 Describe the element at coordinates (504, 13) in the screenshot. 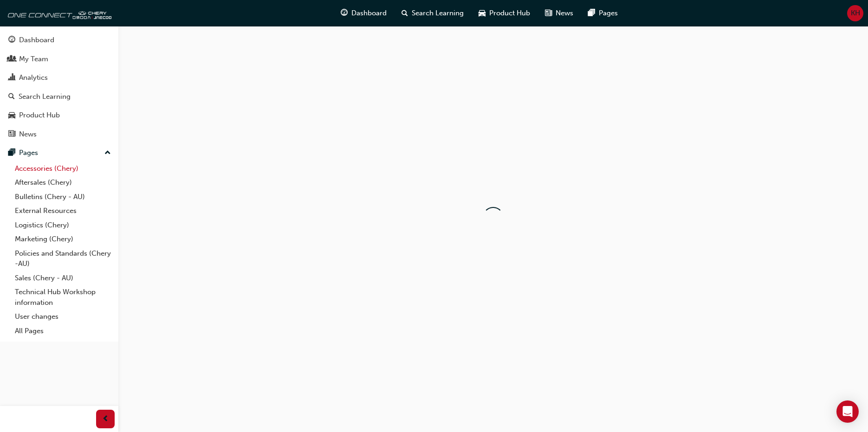

I see `a: car-iconProduct Hub` at that location.